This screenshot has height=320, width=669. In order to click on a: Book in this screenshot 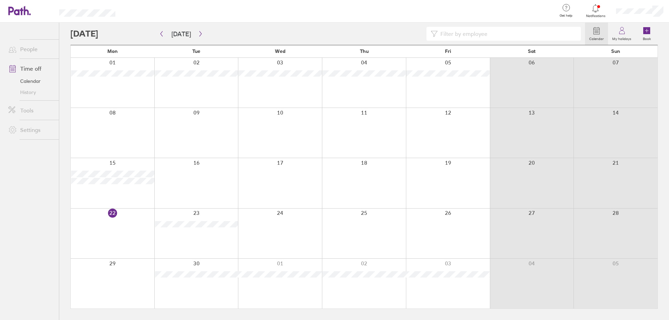, I will do `click(647, 34)`.